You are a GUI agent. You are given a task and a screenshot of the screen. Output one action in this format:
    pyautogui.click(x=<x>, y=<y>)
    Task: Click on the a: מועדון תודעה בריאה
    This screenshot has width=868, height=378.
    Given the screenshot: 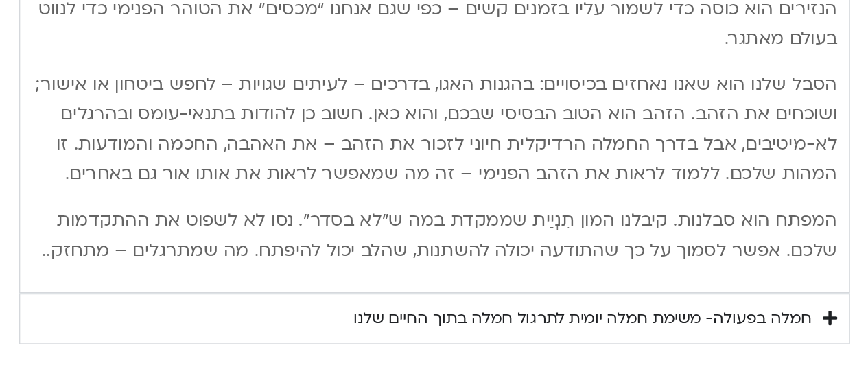 What is the action you would take?
    pyautogui.click(x=446, y=21)
    